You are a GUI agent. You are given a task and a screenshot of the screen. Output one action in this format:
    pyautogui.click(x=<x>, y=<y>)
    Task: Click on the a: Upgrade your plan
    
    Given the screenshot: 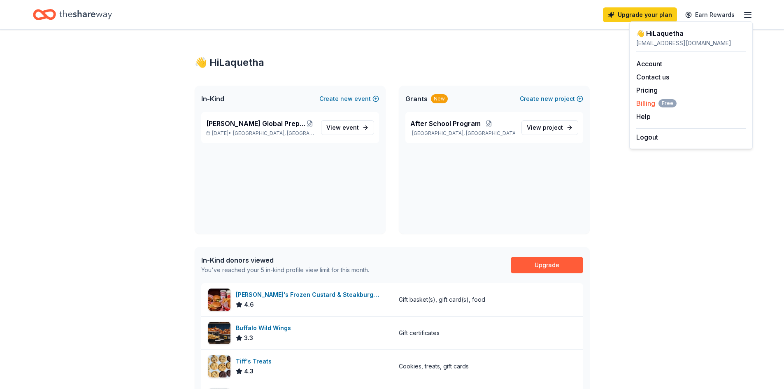 What is the action you would take?
    pyautogui.click(x=640, y=15)
    